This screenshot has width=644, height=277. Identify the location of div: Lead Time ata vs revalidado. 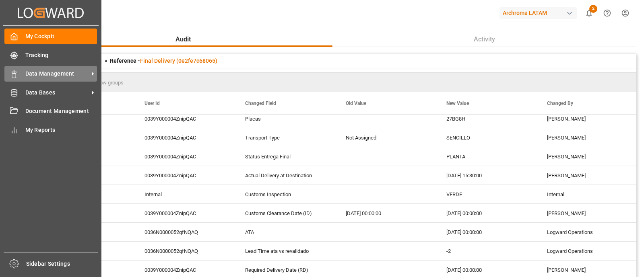
(286, 251).